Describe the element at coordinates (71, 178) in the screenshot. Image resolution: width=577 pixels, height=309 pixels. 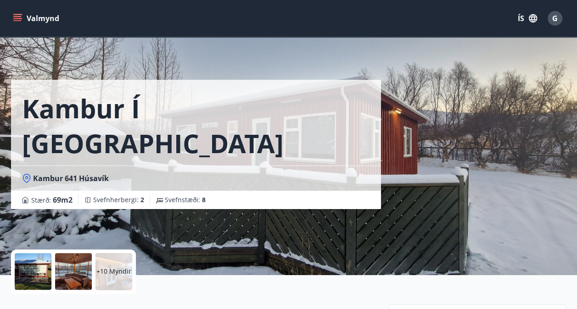
I see `span: Kambur 641 Húsavík` at that location.